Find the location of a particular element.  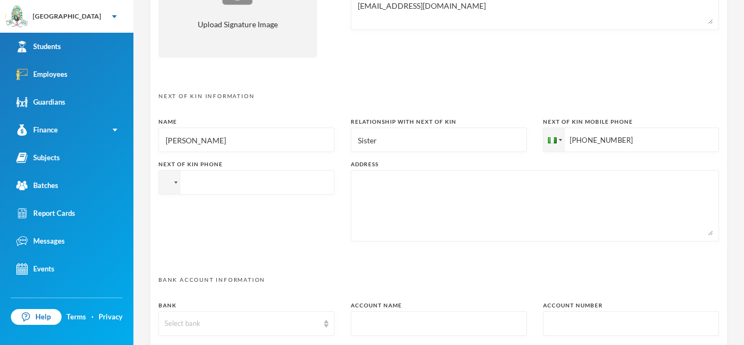

div: Account Number is located at coordinates (631, 305).